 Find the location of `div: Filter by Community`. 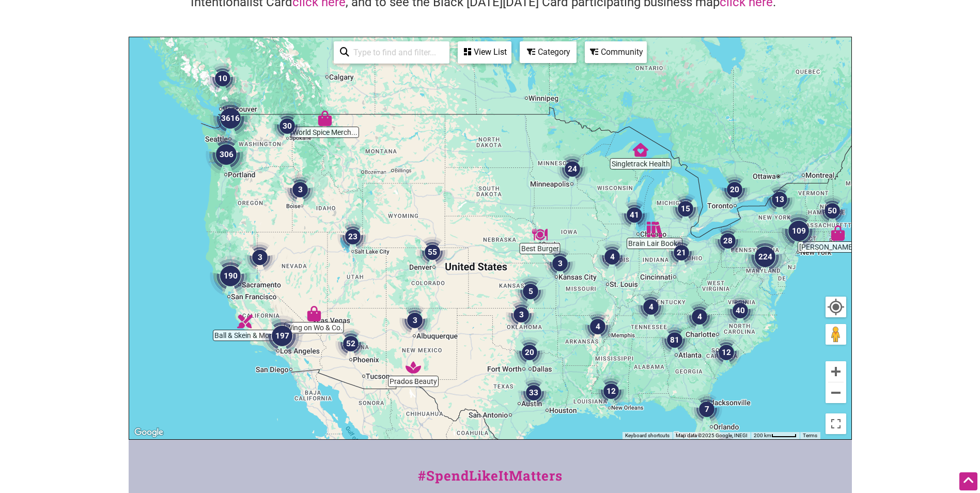

div: Filter by Community is located at coordinates (616, 52).